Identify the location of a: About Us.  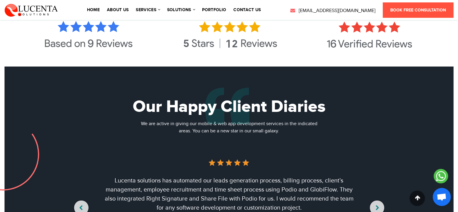
(118, 10).